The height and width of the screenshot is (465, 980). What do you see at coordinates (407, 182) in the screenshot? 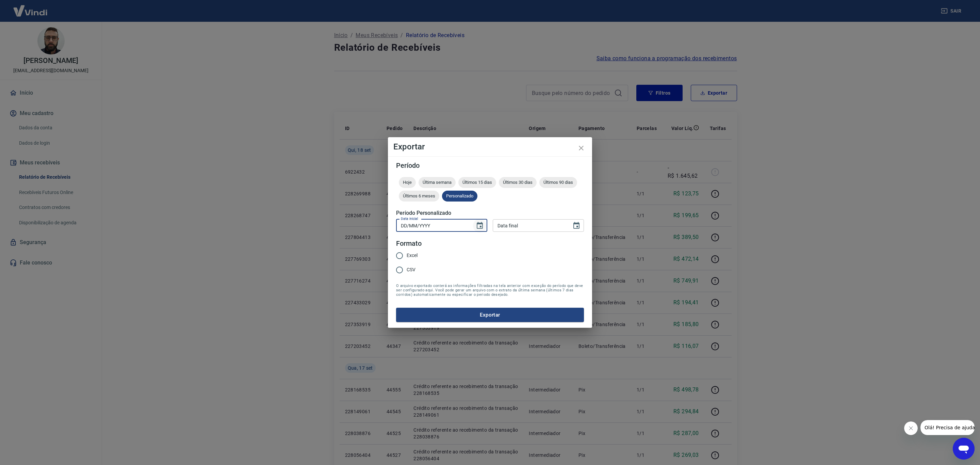
I see `div: Hoje` at bounding box center [407, 182].